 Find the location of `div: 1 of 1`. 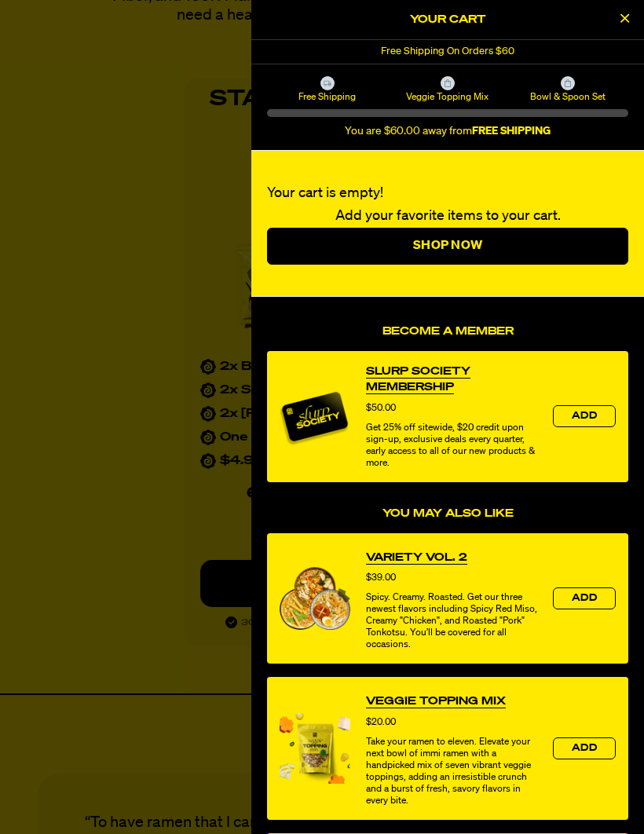

div: 1 of 1 is located at coordinates (448, 52).